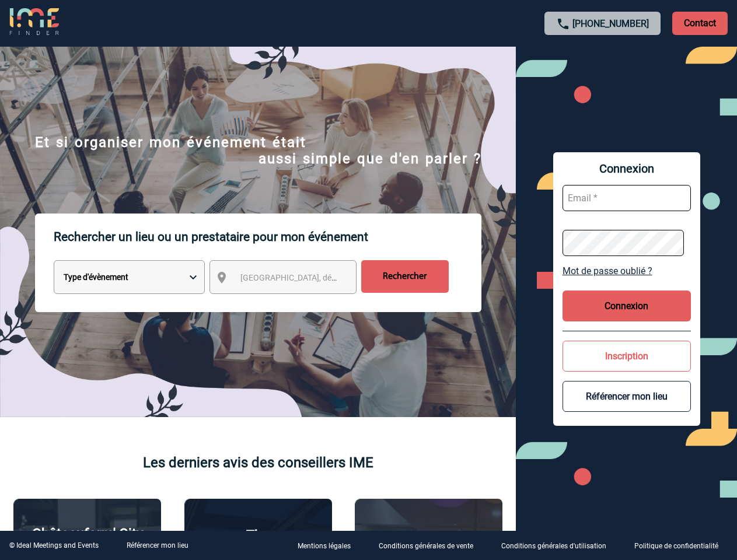 The image size is (737, 560). Describe the element at coordinates (626, 271) in the screenshot. I see `a: Mot de passe oublié ?` at that location.